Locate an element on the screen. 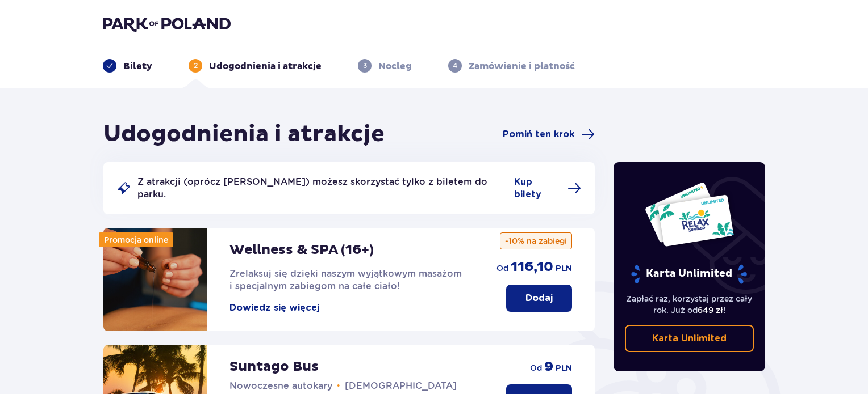 The width and height of the screenshot is (868, 394). a: Kup bilety is located at coordinates (547, 188).